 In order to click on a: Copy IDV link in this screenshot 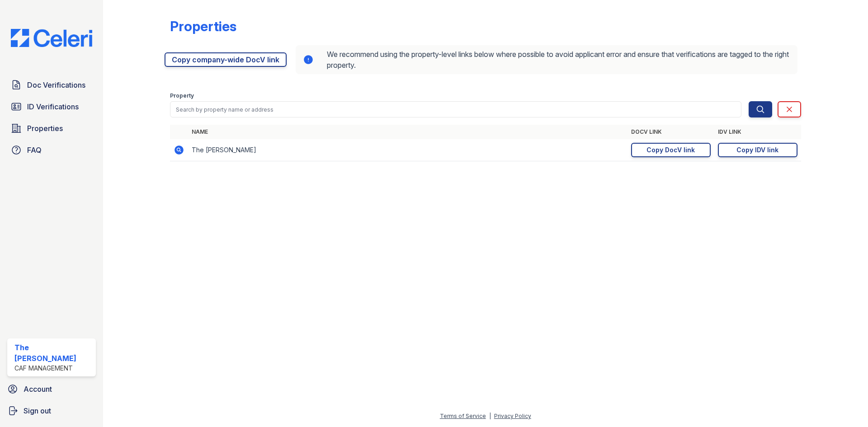, I will do `click(758, 150)`.